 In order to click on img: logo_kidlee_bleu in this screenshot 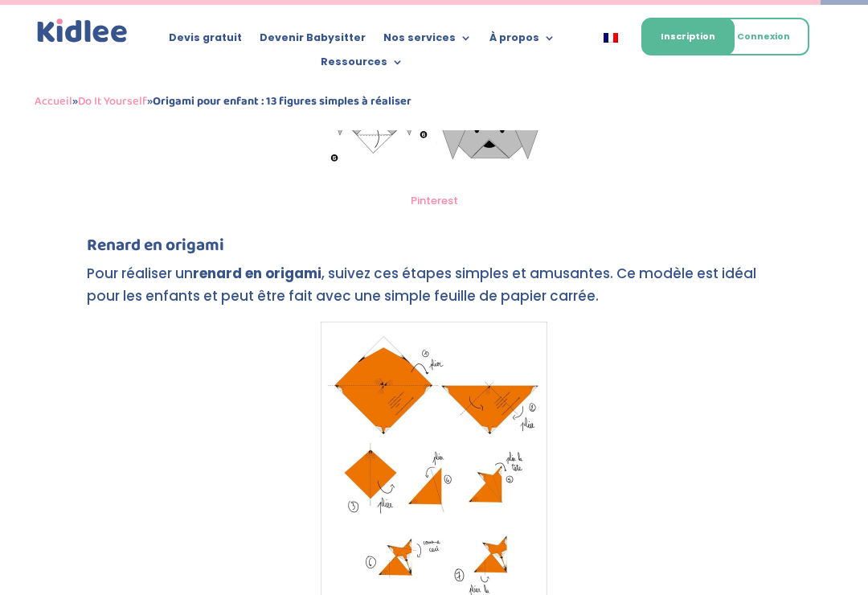, I will do `click(82, 30)`.